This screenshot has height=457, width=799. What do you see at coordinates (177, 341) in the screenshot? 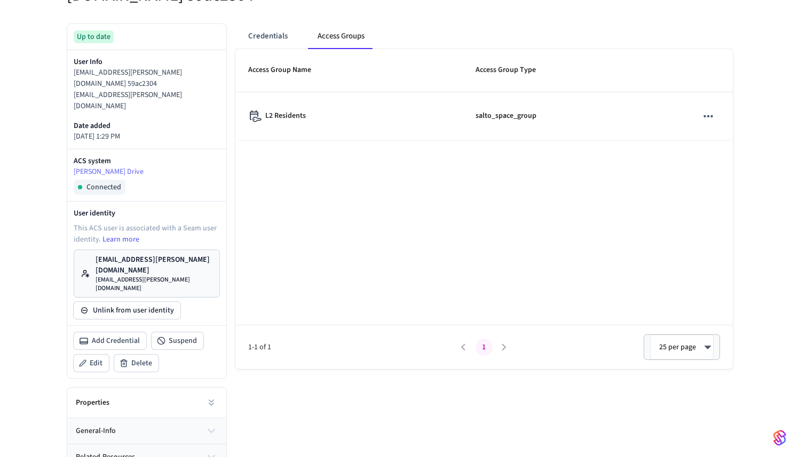
I see `button: Suspend` at bounding box center [177, 341].